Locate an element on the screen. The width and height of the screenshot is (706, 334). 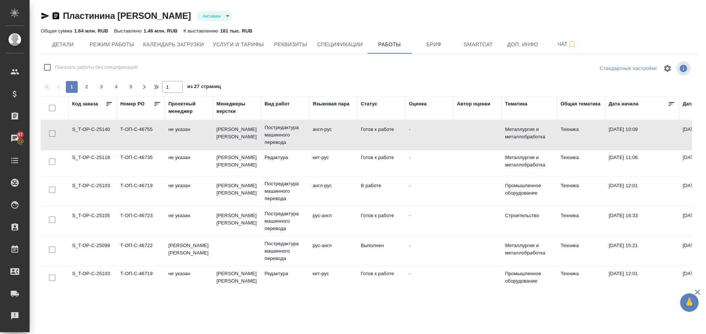
div: Статус is located at coordinates (369, 104).